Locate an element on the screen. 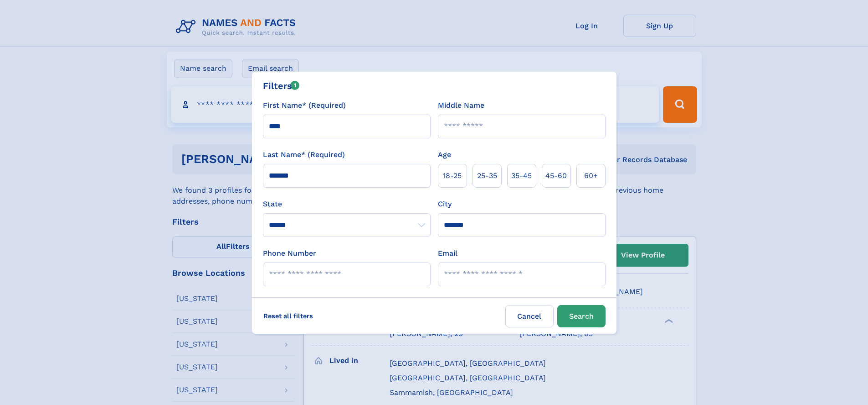 This screenshot has width=868, height=405. label: City is located at coordinates (445, 204).